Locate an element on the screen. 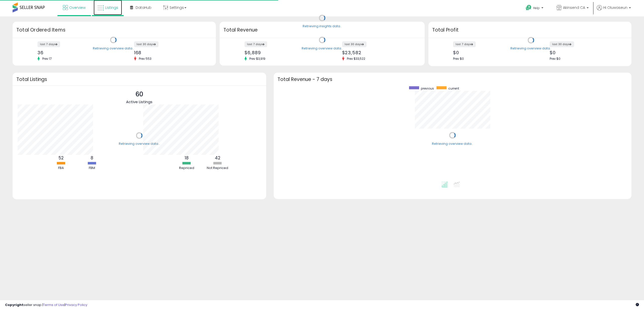 This screenshot has height=310, width=644. span: Overview is located at coordinates (77, 8).